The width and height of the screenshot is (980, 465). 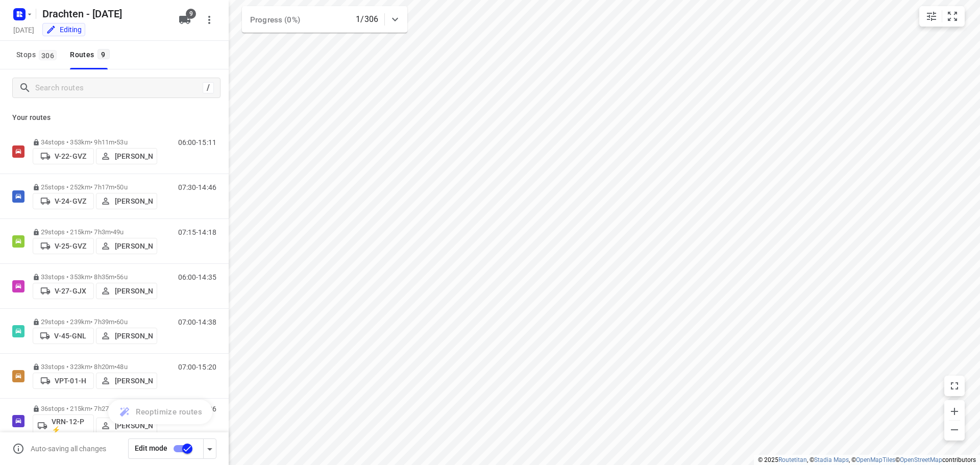 What do you see at coordinates (275, 20) in the screenshot?
I see `span: Progress (0%)` at bounding box center [275, 20].